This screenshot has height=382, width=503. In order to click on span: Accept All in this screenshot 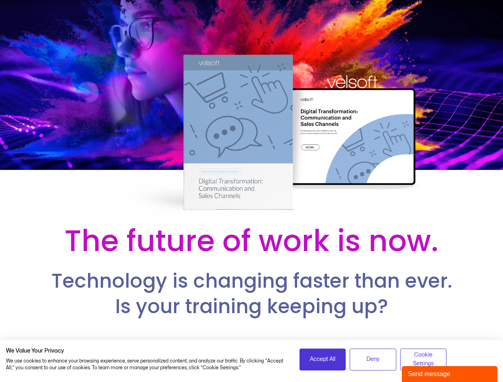, I will do `click(323, 360)`.